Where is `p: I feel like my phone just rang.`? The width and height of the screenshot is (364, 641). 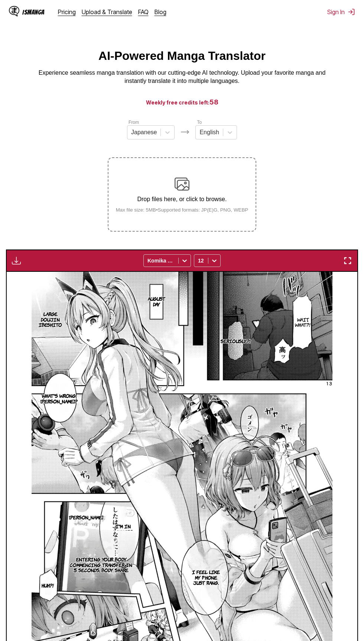 p: I feel like my phone just rang. is located at coordinates (206, 577).